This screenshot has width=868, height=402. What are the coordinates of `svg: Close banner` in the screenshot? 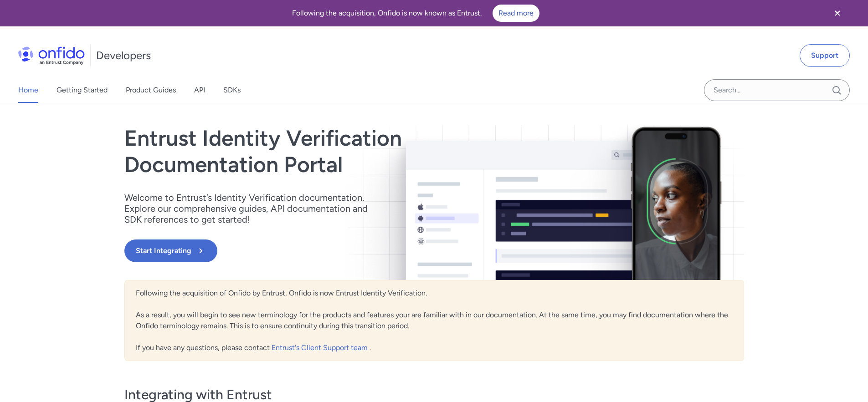 It's located at (837, 13).